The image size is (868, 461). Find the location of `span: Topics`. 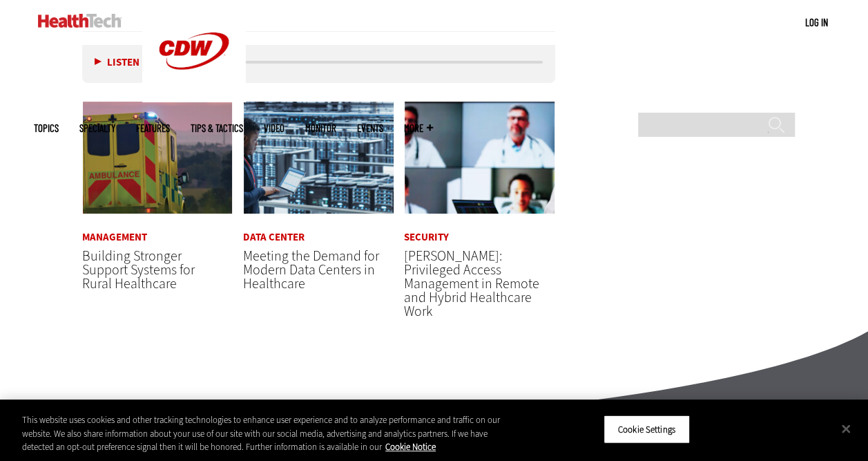

span: Topics is located at coordinates (47, 128).